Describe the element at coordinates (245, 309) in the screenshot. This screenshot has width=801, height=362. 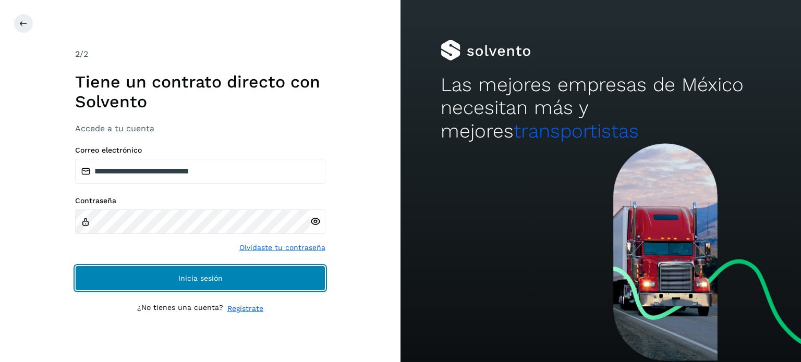
I see `a: Regístrate` at that location.